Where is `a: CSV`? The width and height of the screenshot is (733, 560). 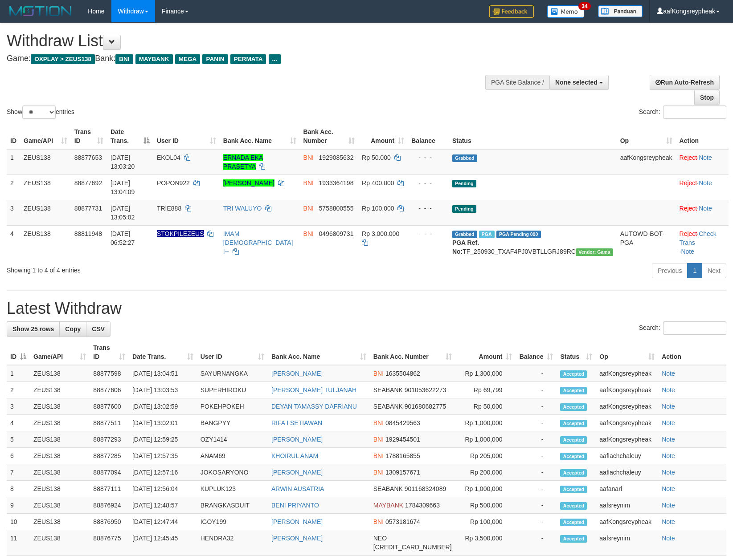 a: CSV is located at coordinates (98, 329).